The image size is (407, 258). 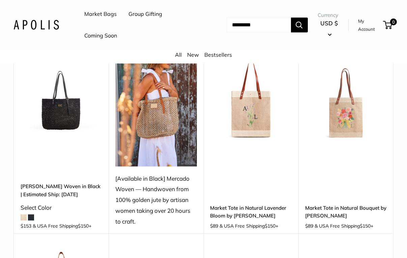 What do you see at coordinates (100, 14) in the screenshot?
I see `a: Market Bags` at bounding box center [100, 14].